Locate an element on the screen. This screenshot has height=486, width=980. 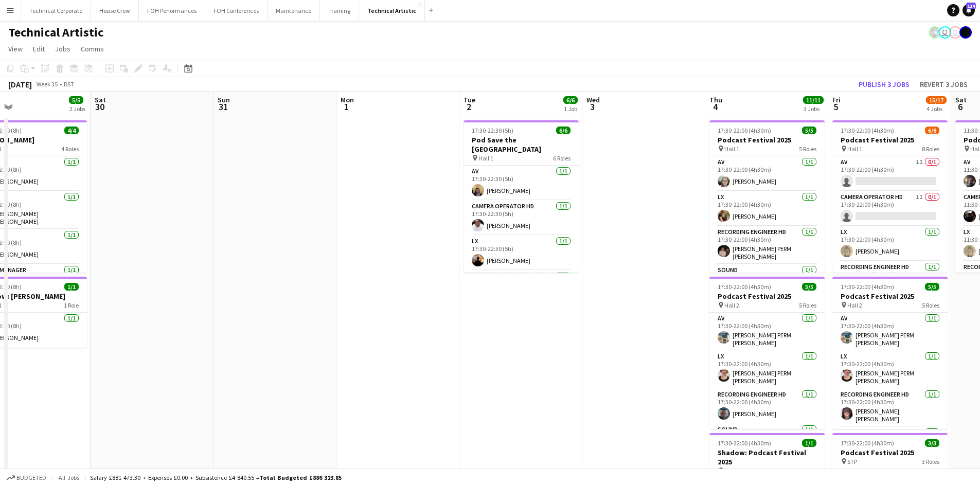
app-user-avatar: Abby Hubbard is located at coordinates (945, 32).